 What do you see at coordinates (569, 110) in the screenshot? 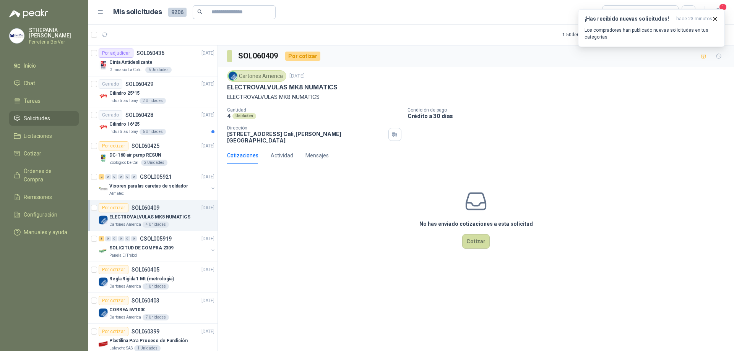
I see `p: Condición de pago` at bounding box center [569, 110].